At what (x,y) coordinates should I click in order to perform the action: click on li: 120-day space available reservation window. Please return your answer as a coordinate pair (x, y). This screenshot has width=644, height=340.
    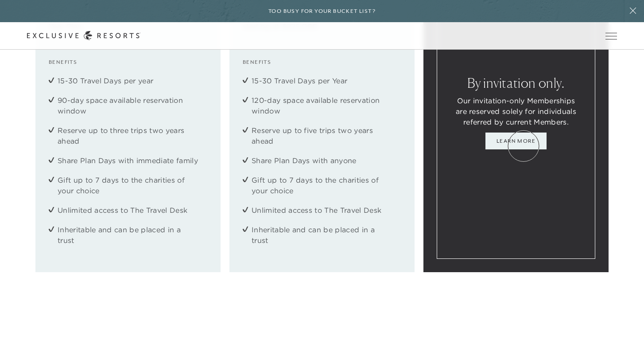
    Looking at the image, I should click on (322, 106).